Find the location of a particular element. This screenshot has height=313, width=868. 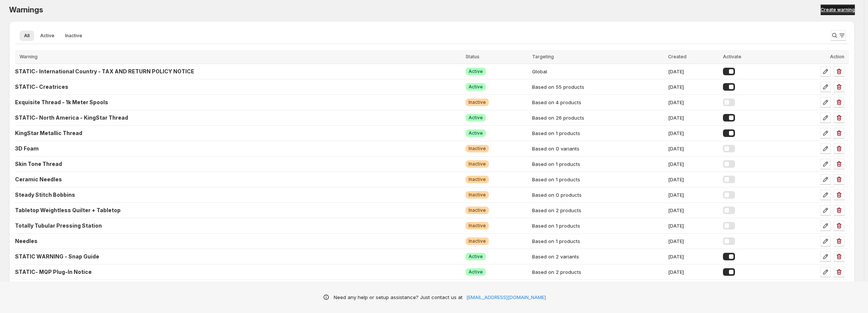

div: Based on 0 products is located at coordinates (598, 195).